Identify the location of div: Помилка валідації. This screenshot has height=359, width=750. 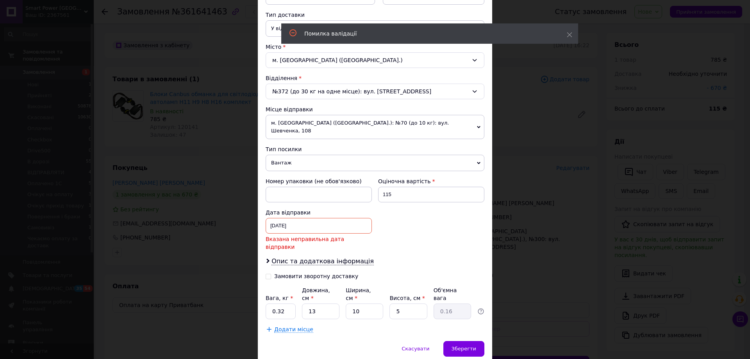
(426, 34).